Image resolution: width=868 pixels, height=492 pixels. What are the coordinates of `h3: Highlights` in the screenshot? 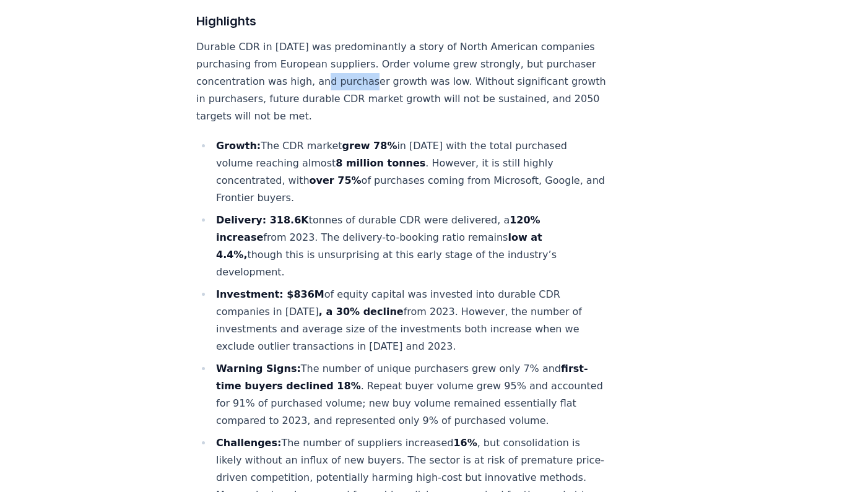 It's located at (401, 21).